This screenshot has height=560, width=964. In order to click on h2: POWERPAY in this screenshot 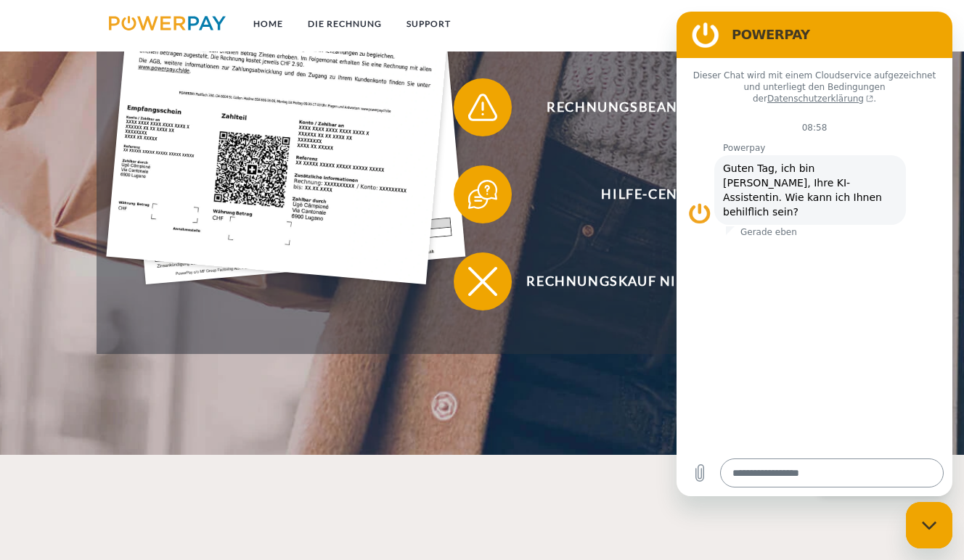, I will do `click(158, 23)`.